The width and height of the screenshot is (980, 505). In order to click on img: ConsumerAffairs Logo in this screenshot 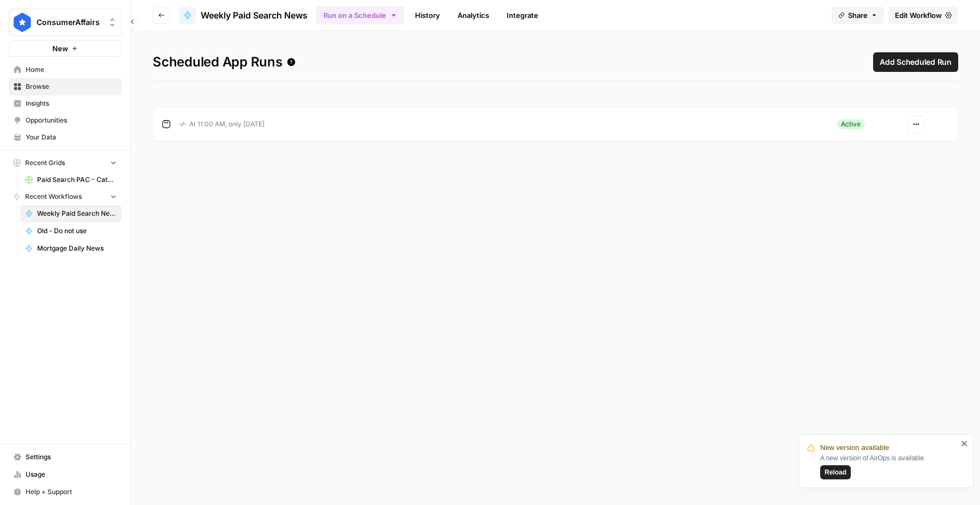, I will do `click(22, 22)`.